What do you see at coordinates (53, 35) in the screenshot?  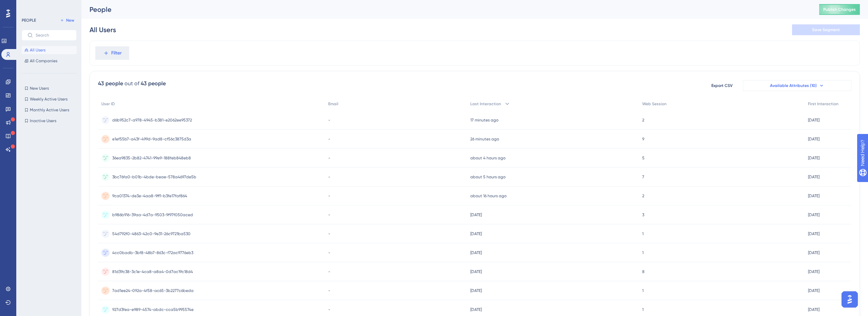 I see `input: Search` at bounding box center [53, 35].